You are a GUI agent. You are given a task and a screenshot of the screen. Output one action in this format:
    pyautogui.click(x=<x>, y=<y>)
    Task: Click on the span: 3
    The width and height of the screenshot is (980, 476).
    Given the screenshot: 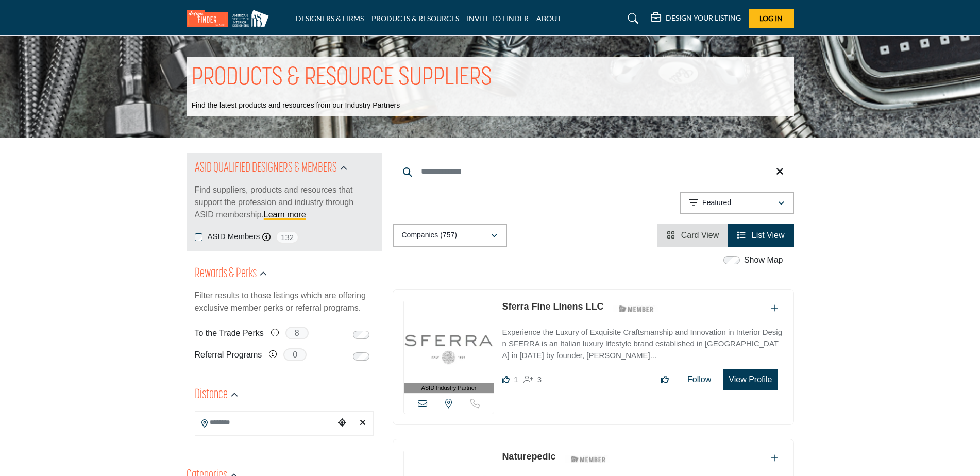 What is the action you would take?
    pyautogui.click(x=539, y=379)
    